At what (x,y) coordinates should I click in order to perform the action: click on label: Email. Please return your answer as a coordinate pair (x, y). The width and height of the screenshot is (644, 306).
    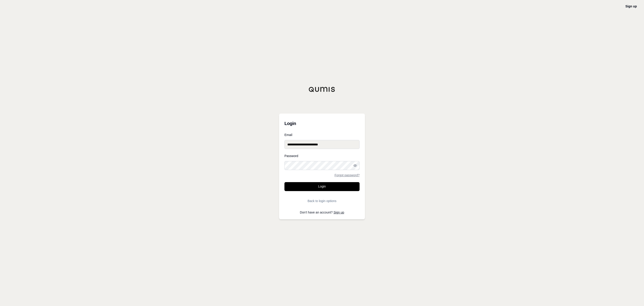
    Looking at the image, I should click on (322, 135).